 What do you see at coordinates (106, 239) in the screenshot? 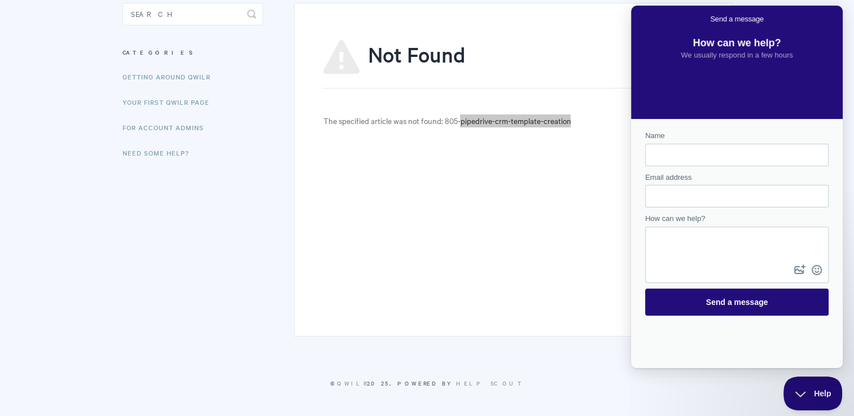
I see `textarea: How can we help?` at bounding box center [106, 239].